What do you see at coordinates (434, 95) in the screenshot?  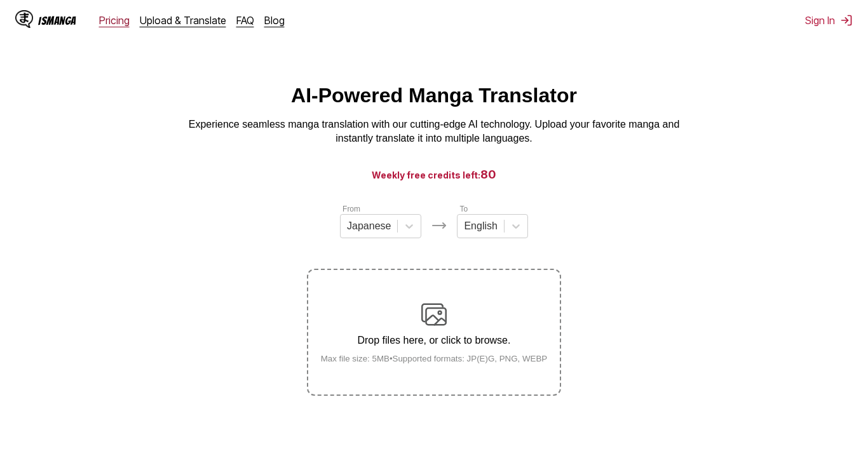 I see `h1: AI-Powered Manga Translator` at bounding box center [434, 95].